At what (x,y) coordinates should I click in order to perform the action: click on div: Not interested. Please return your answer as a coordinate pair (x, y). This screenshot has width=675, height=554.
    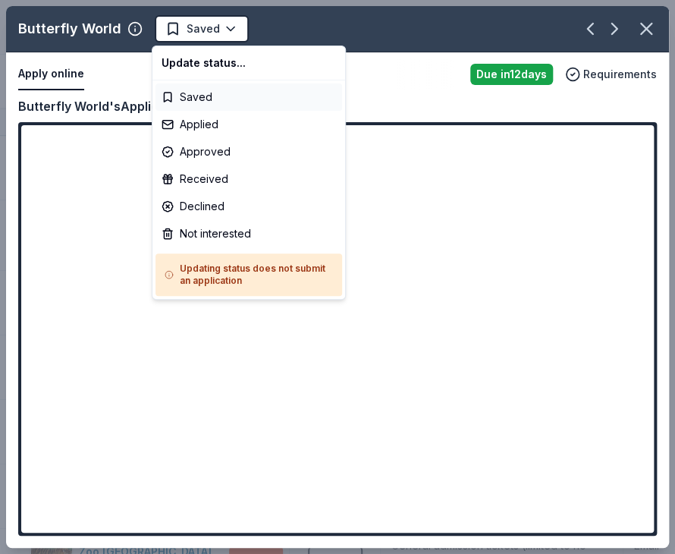
    Looking at the image, I should click on (249, 234).